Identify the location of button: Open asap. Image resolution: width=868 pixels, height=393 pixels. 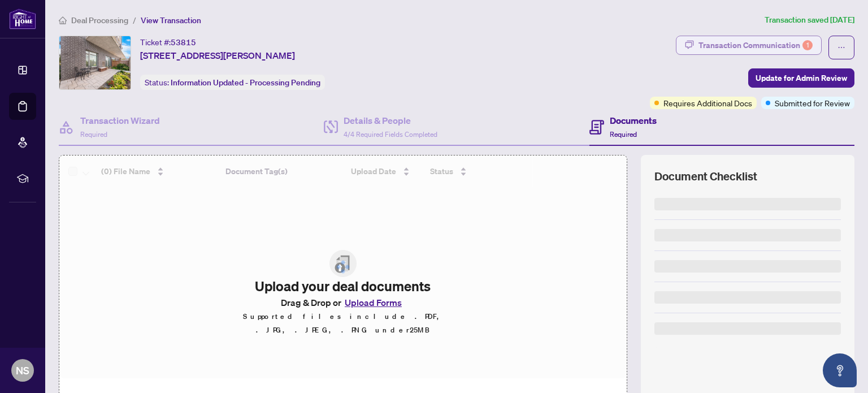
(840, 370).